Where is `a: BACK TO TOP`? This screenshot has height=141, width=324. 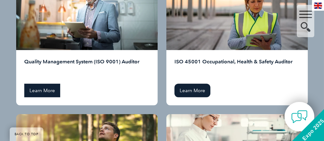
a: BACK TO TOP is located at coordinates (27, 134).